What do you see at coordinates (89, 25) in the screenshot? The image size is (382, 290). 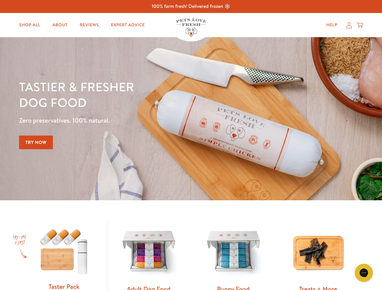 I see `a: Reviews` at bounding box center [89, 25].